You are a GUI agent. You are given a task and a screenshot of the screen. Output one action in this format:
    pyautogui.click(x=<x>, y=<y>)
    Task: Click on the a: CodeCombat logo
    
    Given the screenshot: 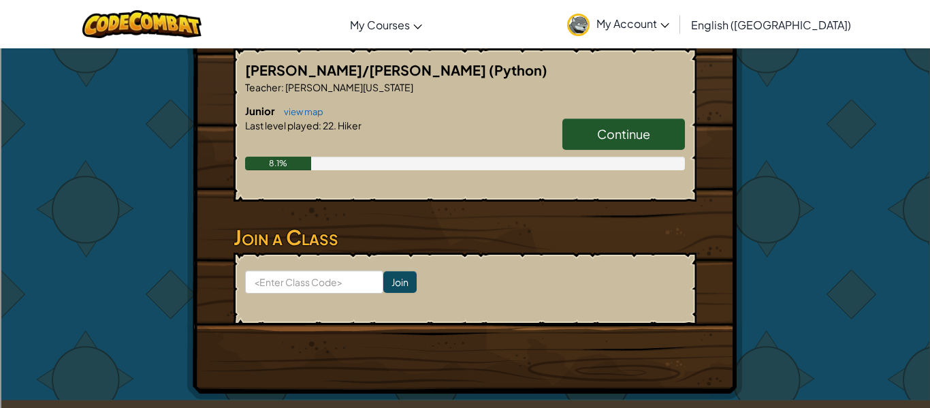 What is the action you would take?
    pyautogui.click(x=142, y=24)
    